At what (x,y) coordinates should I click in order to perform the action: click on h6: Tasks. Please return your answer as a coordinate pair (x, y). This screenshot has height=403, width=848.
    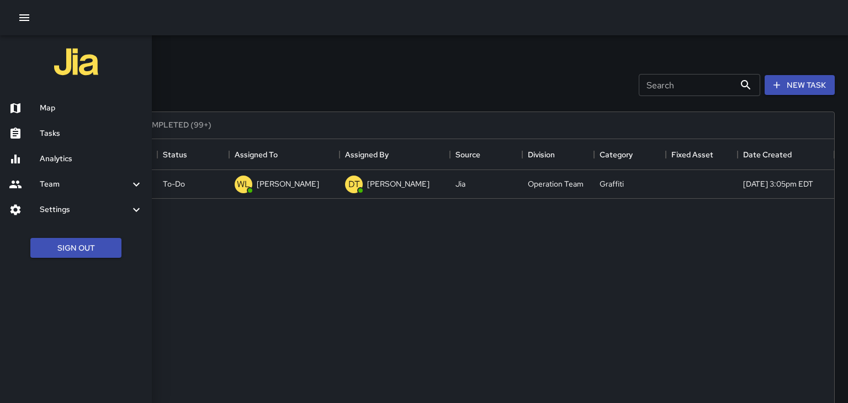
    Looking at the image, I should click on (91, 134).